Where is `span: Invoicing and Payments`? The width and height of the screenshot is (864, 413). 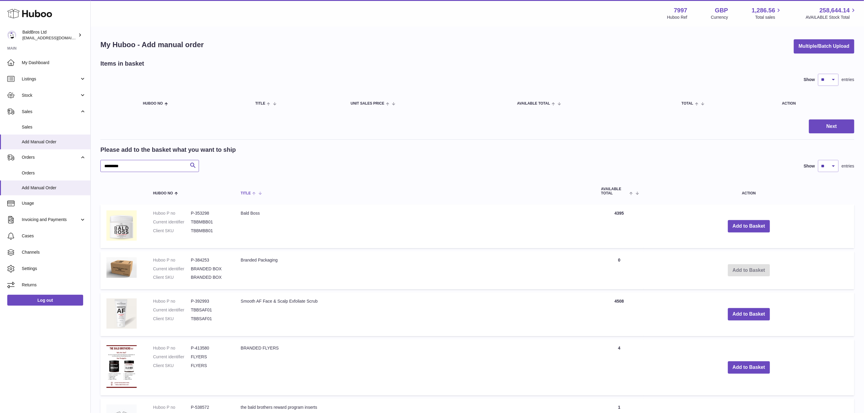 span: Invoicing and Payments is located at coordinates (51, 220).